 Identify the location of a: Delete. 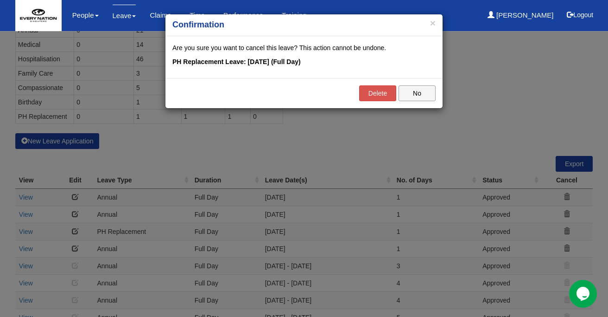
(378, 93).